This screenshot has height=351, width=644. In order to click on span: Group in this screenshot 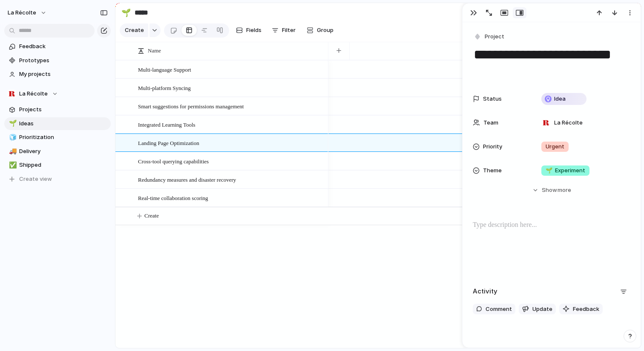, I will do `click(325, 30)`.